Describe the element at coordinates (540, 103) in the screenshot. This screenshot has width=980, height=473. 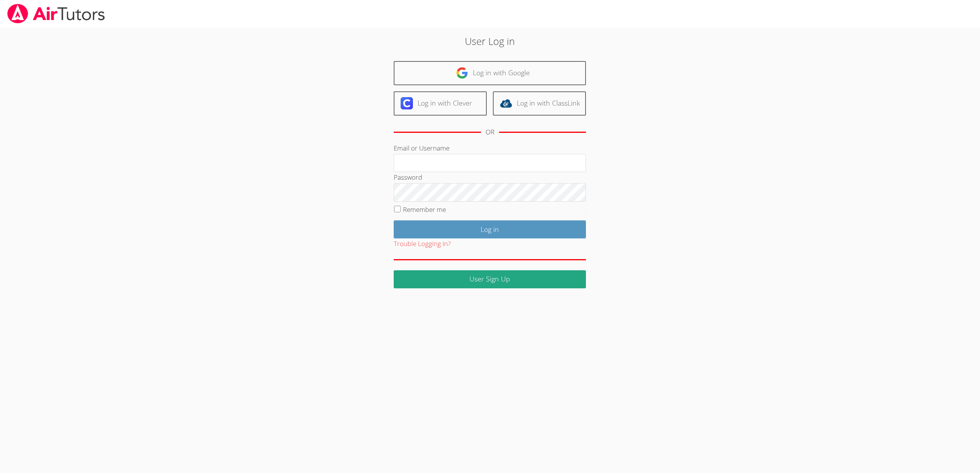
I see `a: Log in with ClassLink` at that location.